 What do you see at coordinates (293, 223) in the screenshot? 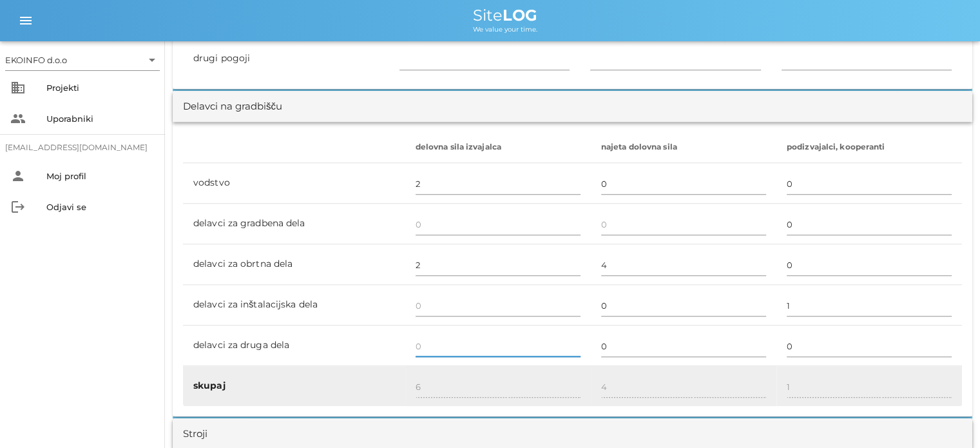
I see `td: delavci za gradbena dela` at bounding box center [293, 223].